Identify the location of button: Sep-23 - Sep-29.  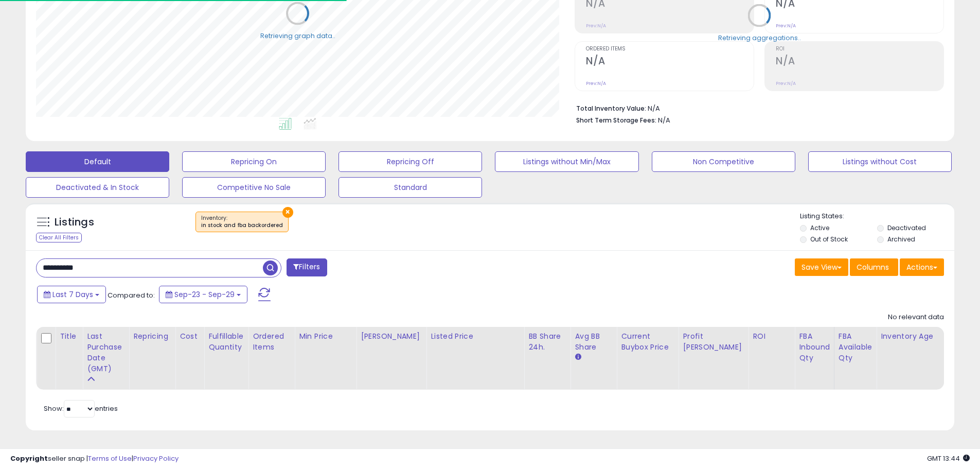
(203, 295).